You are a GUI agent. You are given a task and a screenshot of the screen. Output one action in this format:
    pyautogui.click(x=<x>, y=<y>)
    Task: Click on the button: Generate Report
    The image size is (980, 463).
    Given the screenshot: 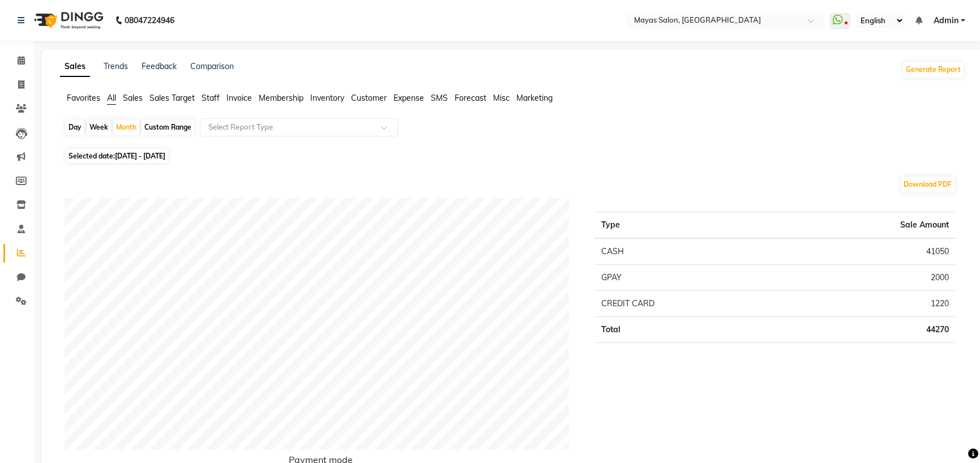 What is the action you would take?
    pyautogui.click(x=933, y=70)
    